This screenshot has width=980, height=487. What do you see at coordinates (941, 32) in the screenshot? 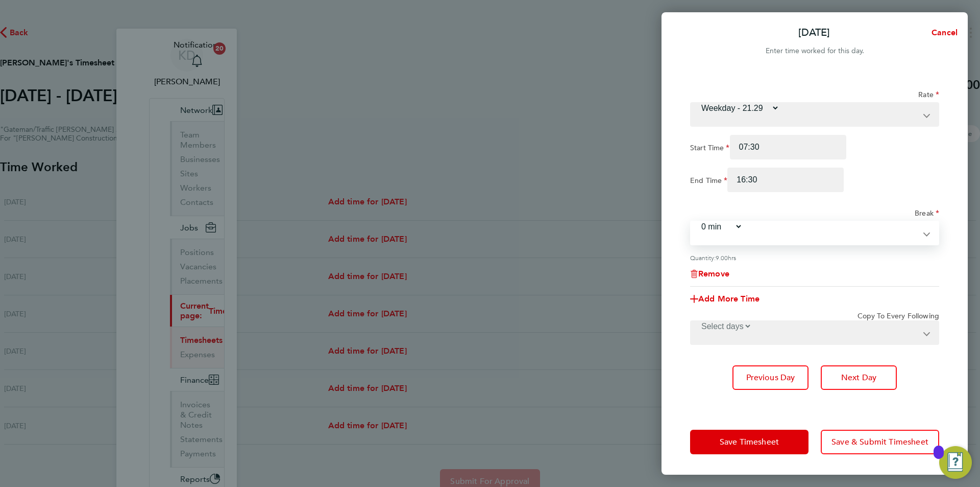
I see `button: Cancel` at bounding box center [941, 32].